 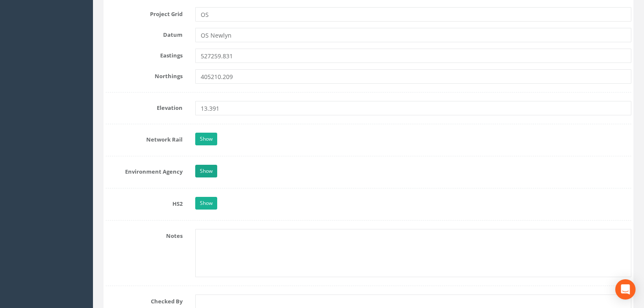 What do you see at coordinates (144, 234) in the screenshot?
I see `label: Notes` at bounding box center [144, 234].